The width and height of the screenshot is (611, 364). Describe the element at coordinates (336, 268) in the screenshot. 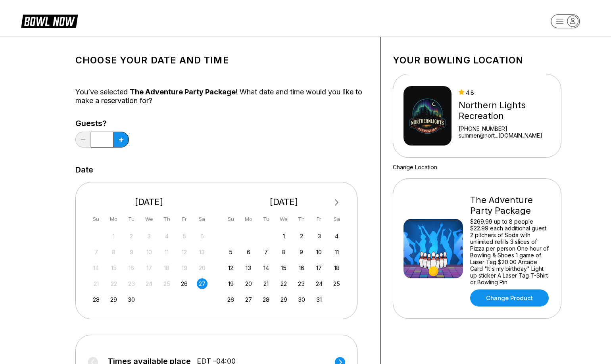

I see `div: Choose Saturday, October 18th, 2025` at that location.